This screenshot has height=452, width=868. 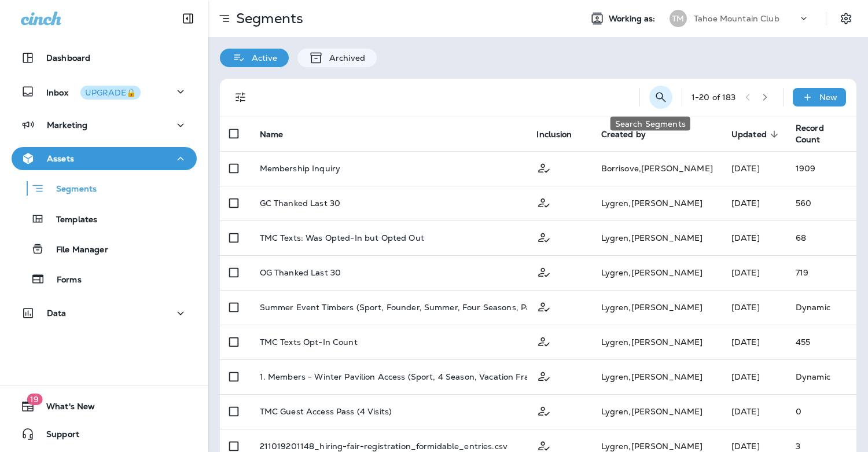 I want to click on p: Archived, so click(x=345, y=58).